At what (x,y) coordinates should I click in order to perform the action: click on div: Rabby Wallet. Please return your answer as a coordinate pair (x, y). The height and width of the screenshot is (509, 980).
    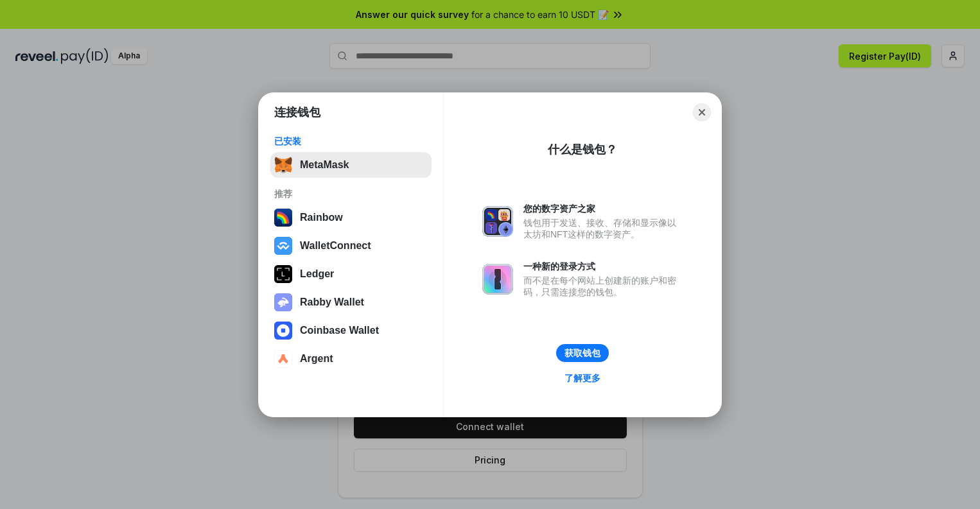
    Looking at the image, I should click on (332, 302).